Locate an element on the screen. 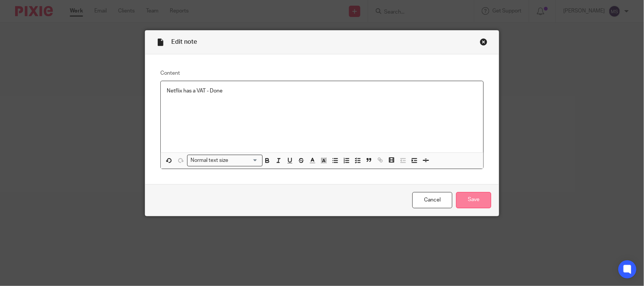 The width and height of the screenshot is (644, 286). div: Search for option is located at coordinates (225, 160).